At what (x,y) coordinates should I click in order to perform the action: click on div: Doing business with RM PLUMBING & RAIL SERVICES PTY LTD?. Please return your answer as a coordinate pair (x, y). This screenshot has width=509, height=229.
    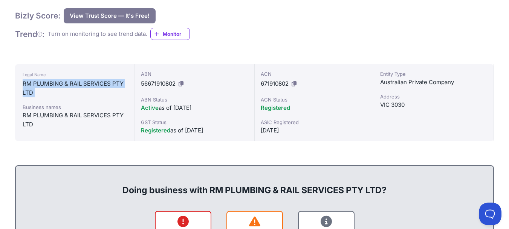
    Looking at the image, I should click on (254, 184).